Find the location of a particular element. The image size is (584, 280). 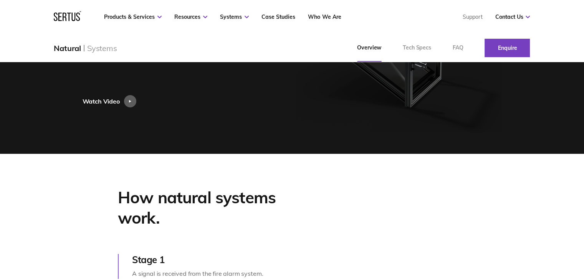

a: Who We Are is located at coordinates (325, 17).